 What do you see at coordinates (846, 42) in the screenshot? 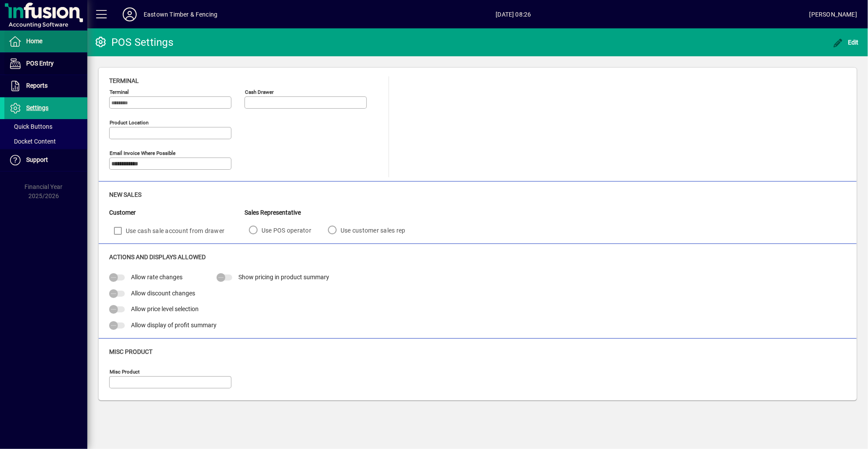
I see `span: Edit` at bounding box center [846, 42].